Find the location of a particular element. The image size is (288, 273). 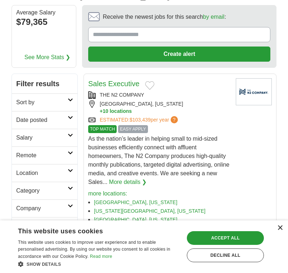

span: This website uses cookies to improve user experience and to enable personalised advertising. By u... is located at coordinates (94, 250).